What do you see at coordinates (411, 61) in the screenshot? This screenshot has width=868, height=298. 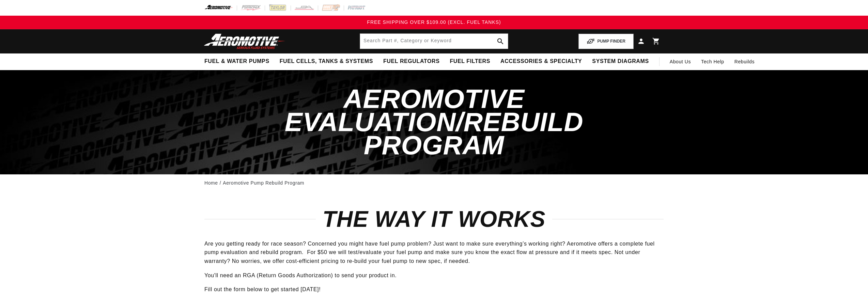 I see `summary: Fuel Regulators` at bounding box center [411, 61].